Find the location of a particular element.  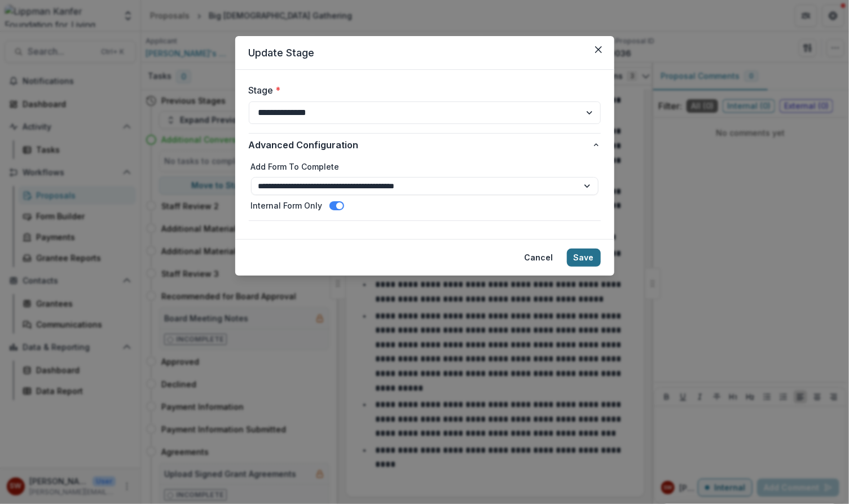

span: Advanced Configuration is located at coordinates (420, 145).